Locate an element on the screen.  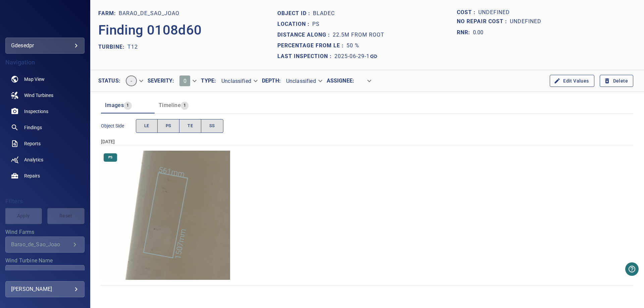
p: TURBINE: is located at coordinates (113, 47).